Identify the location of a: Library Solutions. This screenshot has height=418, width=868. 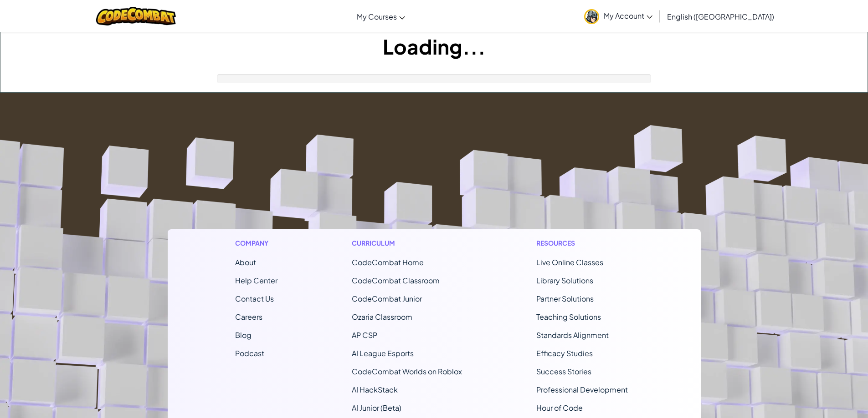
(564, 280).